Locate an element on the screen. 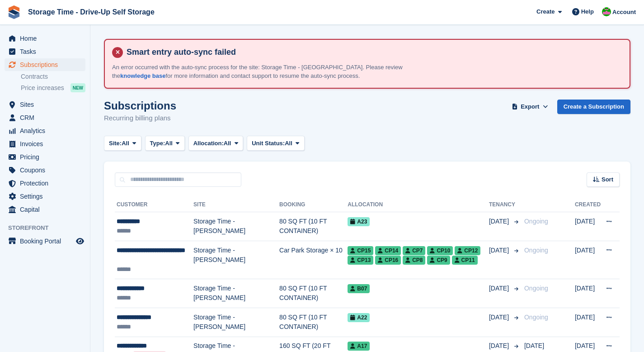 Image resolution: width=644 pixels, height=352 pixels. span: CP11 is located at coordinates (465, 260).